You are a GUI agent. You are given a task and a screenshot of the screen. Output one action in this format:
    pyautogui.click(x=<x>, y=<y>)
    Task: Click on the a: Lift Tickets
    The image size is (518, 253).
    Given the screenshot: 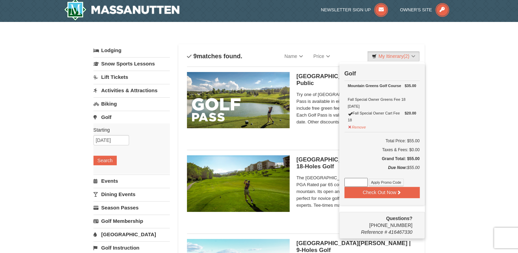 What is the action you would take?
    pyautogui.click(x=132, y=77)
    